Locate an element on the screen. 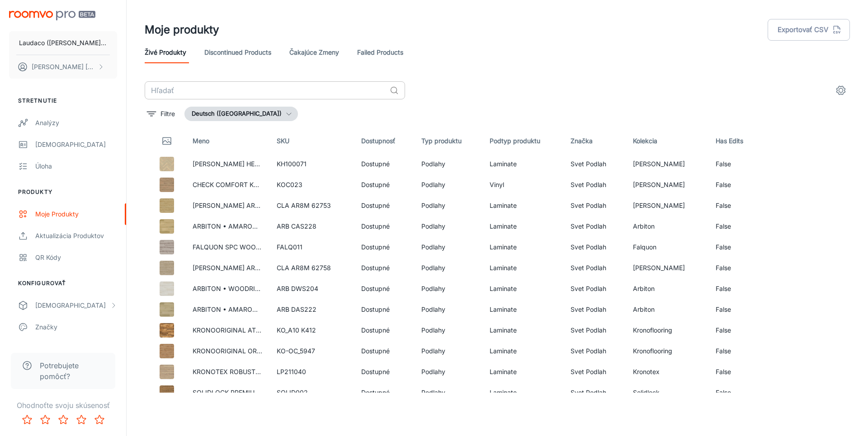 Image resolution: width=868 pixels, height=436 pixels. th: Kolekcia is located at coordinates (667, 141).